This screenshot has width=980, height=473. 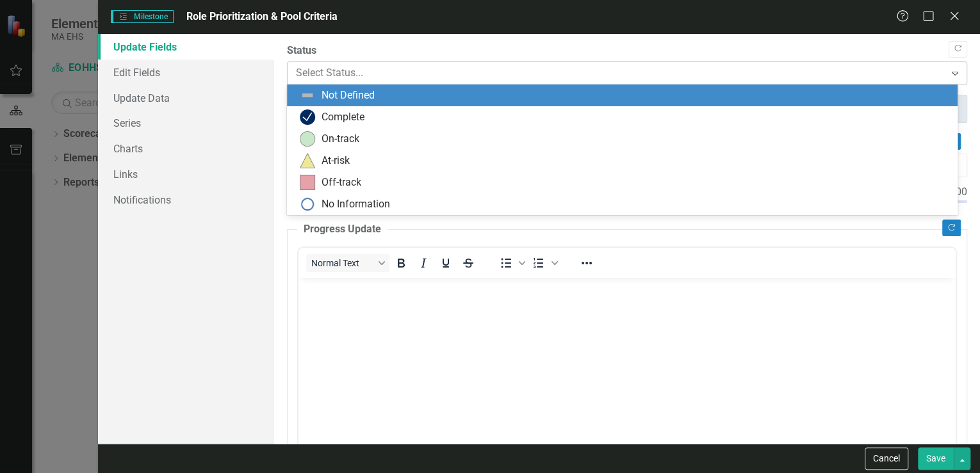 What do you see at coordinates (423, 263) in the screenshot?
I see `button: Italic` at bounding box center [423, 263].